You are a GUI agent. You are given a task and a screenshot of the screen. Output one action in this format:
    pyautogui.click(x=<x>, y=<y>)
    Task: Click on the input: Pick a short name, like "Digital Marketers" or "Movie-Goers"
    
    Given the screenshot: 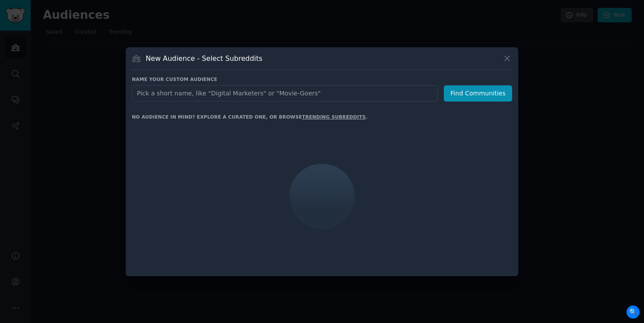 What is the action you would take?
    pyautogui.click(x=285, y=93)
    